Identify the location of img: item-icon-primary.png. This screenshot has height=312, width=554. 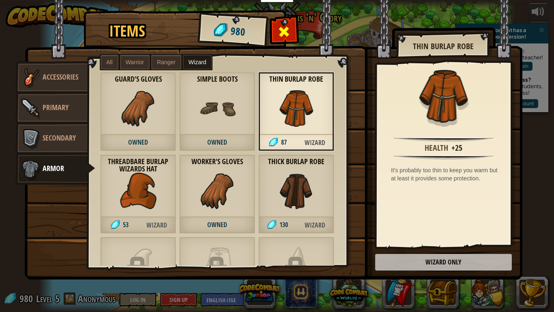
(30, 108).